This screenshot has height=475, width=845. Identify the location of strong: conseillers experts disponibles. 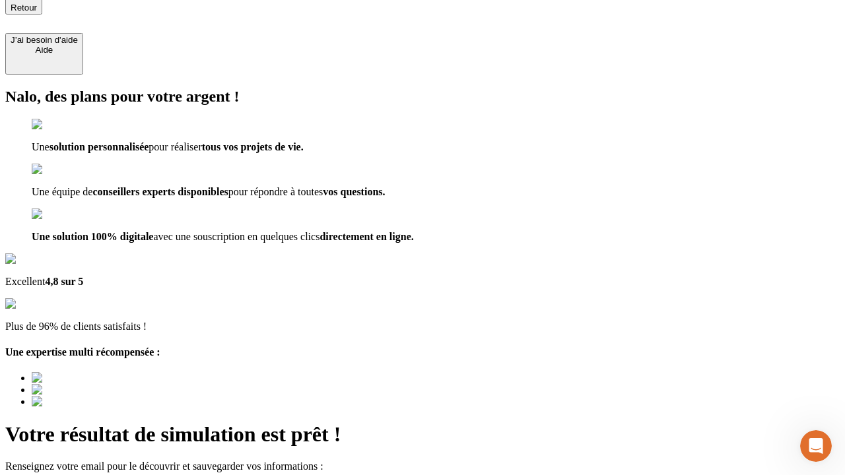
(160, 191).